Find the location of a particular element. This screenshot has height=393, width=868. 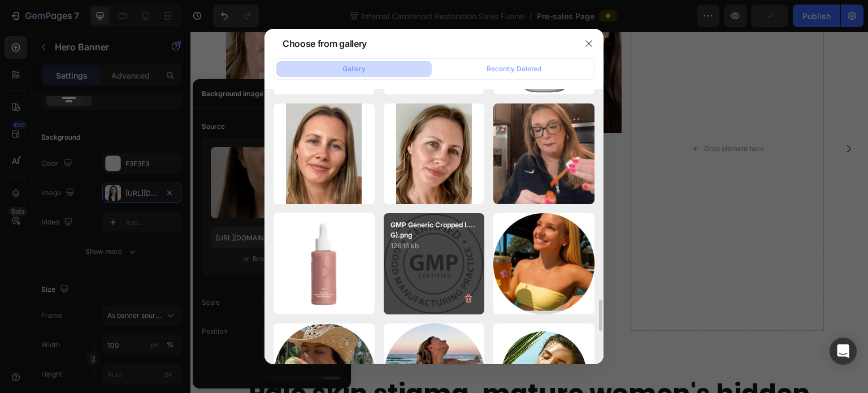

div: Open Intercom Messenger is located at coordinates (843, 351).